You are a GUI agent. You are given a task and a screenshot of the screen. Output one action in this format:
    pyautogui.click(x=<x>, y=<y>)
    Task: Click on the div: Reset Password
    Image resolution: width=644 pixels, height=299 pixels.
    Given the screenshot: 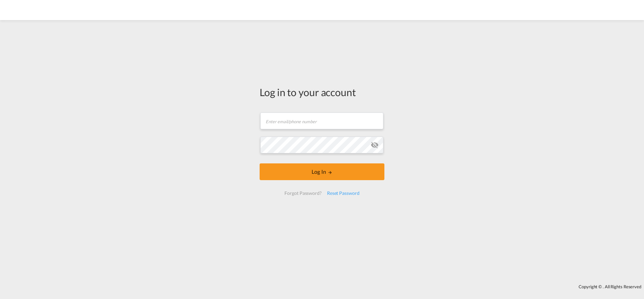 What is the action you would take?
    pyautogui.click(x=343, y=193)
    